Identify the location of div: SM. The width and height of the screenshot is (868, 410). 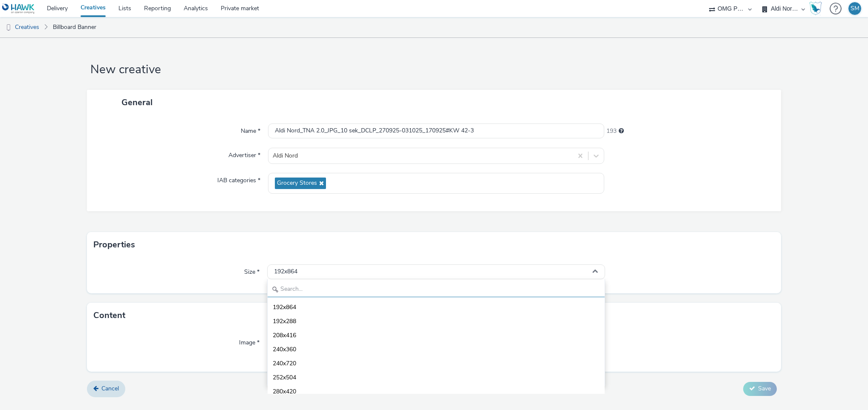
(855, 9).